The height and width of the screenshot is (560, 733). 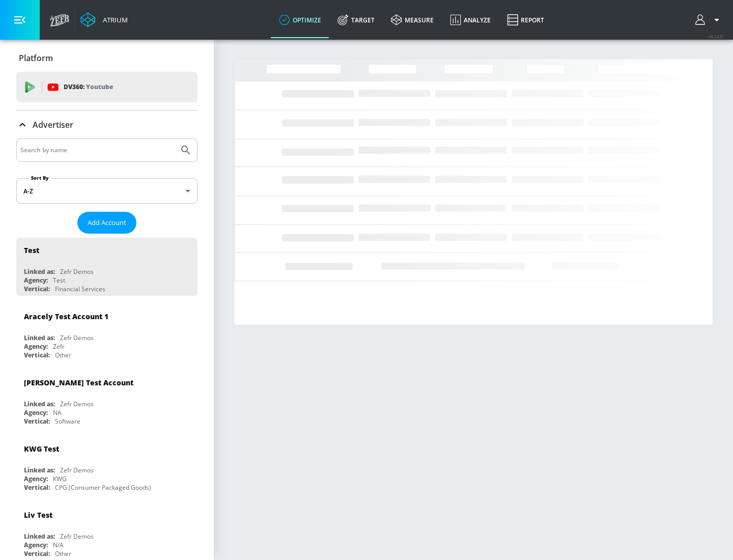 I want to click on input: Search by name, so click(x=97, y=150).